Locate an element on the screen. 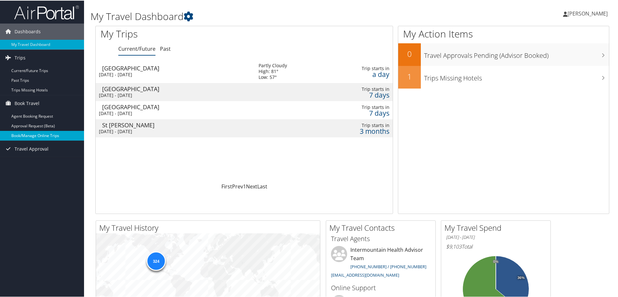 Image resolution: width=618 pixels, height=297 pixels. tspan: 0% is located at coordinates (496, 261).